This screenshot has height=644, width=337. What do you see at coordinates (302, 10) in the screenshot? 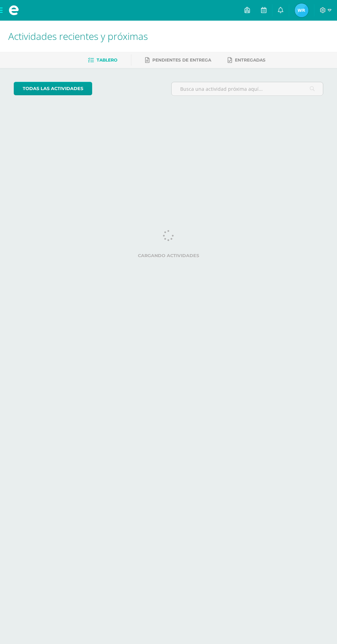
I see `img: fcfaa8a659a726b53afcd2a7f7de06ee.png` at bounding box center [302, 10].